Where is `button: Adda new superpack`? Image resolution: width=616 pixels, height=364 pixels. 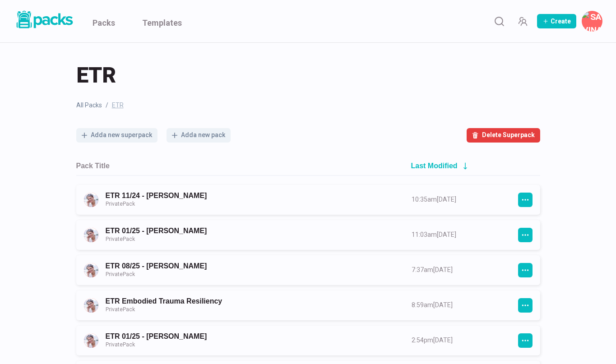
button: Adda new superpack is located at coordinates (117, 135).